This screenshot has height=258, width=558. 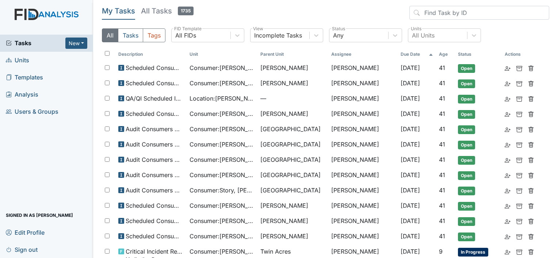 I want to click on span: Users & Groups, so click(x=32, y=112).